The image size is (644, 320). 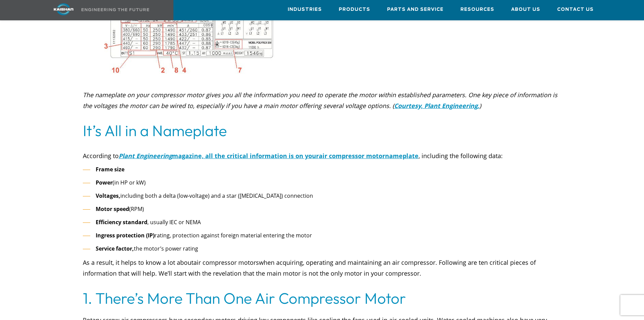 What do you see at coordinates (219, 156) in the screenshot?
I see `span: magazine, all the critical information is on your` at bounding box center [219, 156].